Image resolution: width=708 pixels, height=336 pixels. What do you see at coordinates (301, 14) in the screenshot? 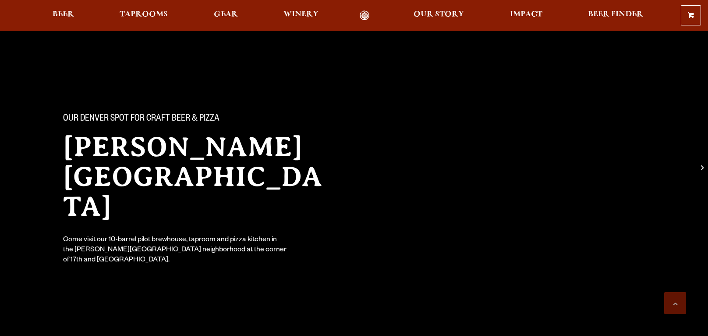
I see `span: Winery` at bounding box center [301, 14].